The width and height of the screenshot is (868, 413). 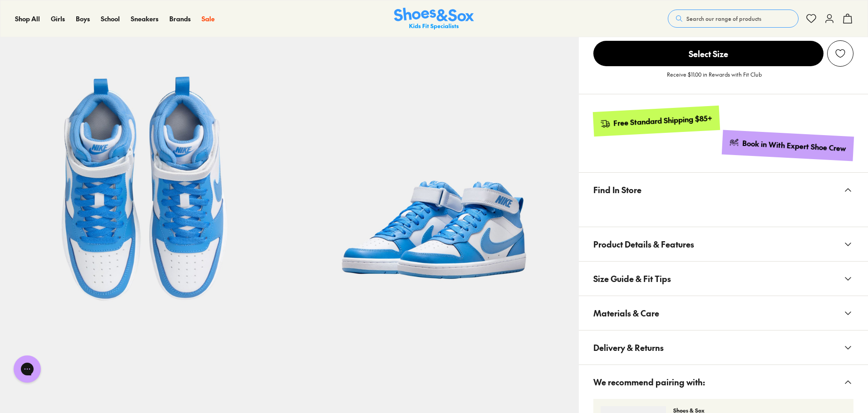 What do you see at coordinates (82, 18) in the screenshot?
I see `a: Boys` at bounding box center [82, 18].